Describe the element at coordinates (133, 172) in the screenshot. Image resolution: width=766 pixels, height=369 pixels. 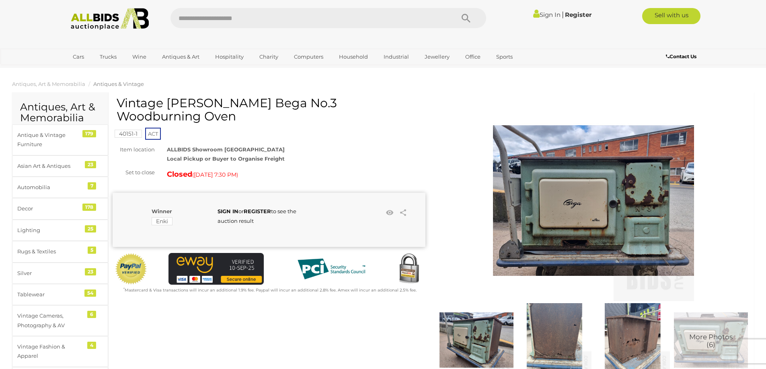
I see `div: Set to close` at that location.